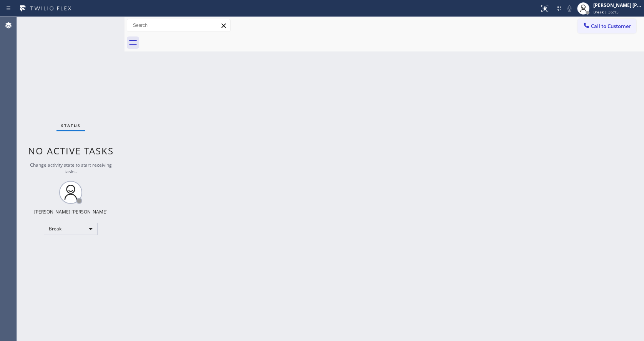 The image size is (644, 341). Describe the element at coordinates (71, 150) in the screenshot. I see `span: No active tasks` at that location.